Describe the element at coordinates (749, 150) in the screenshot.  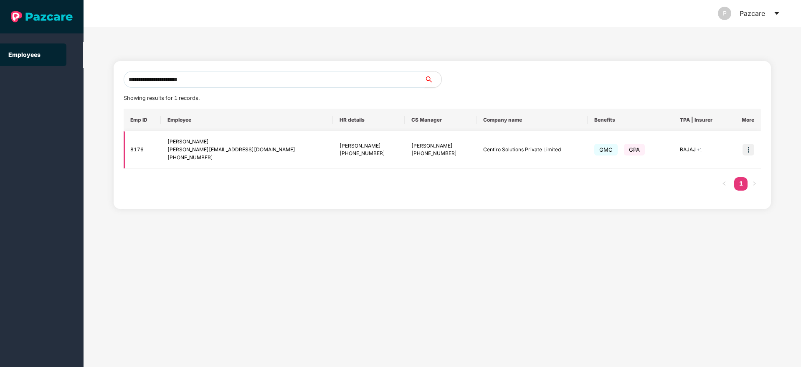
I see `img: icon` at that location.